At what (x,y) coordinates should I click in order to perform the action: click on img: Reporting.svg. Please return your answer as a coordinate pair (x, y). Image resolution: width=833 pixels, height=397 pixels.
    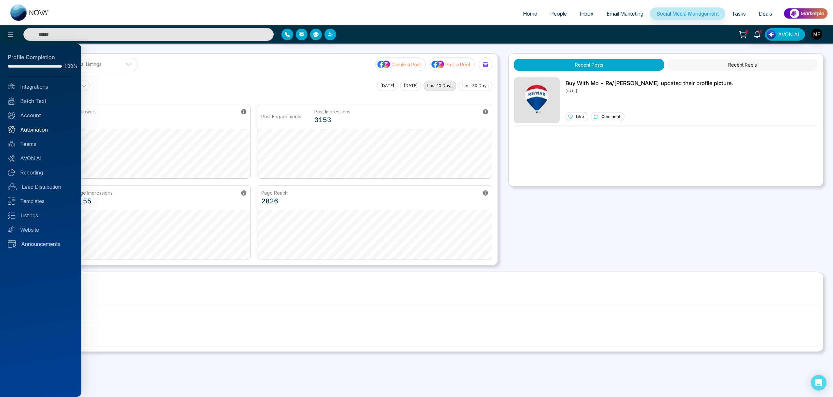
    Looking at the image, I should click on (11, 173).